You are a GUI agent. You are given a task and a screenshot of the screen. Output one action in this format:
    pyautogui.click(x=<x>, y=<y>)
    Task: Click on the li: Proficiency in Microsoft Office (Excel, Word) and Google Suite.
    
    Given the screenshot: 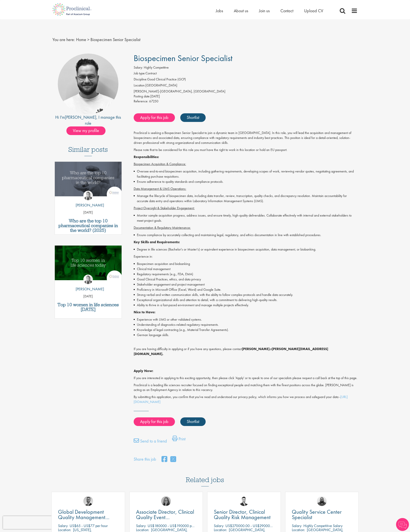 What is the action you would take?
    pyautogui.click(x=246, y=290)
    